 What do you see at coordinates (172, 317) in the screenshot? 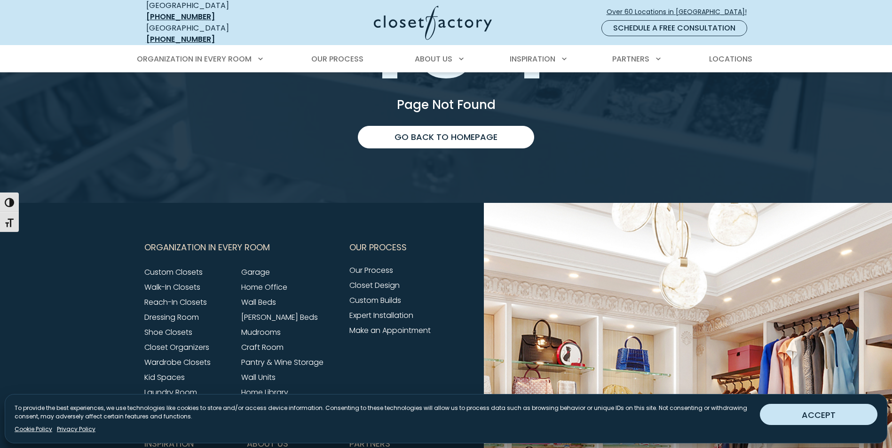
I see `a: Dressing Room` at bounding box center [172, 317].